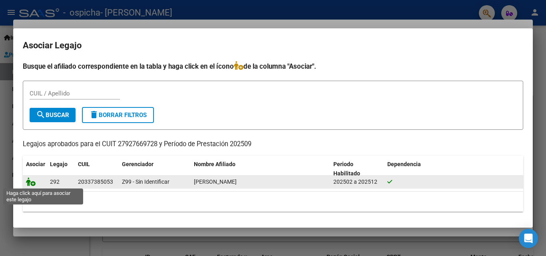 The height and width of the screenshot is (256, 546). What do you see at coordinates (36, 164) in the screenshot?
I see `span: Asociar` at bounding box center [36, 164].